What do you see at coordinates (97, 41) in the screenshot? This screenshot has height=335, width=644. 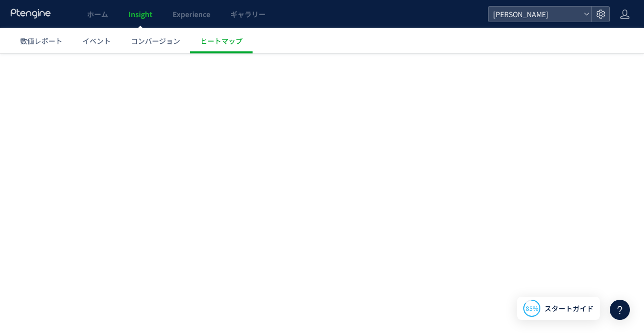 I see `span: イベント` at bounding box center [97, 41].